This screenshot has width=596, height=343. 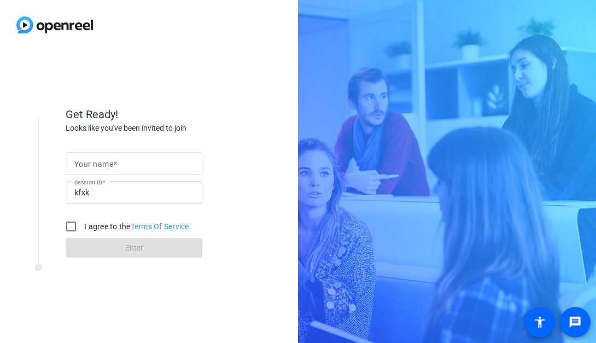 What do you see at coordinates (175, 114) in the screenshot?
I see `div: Get Ready!` at bounding box center [175, 114].